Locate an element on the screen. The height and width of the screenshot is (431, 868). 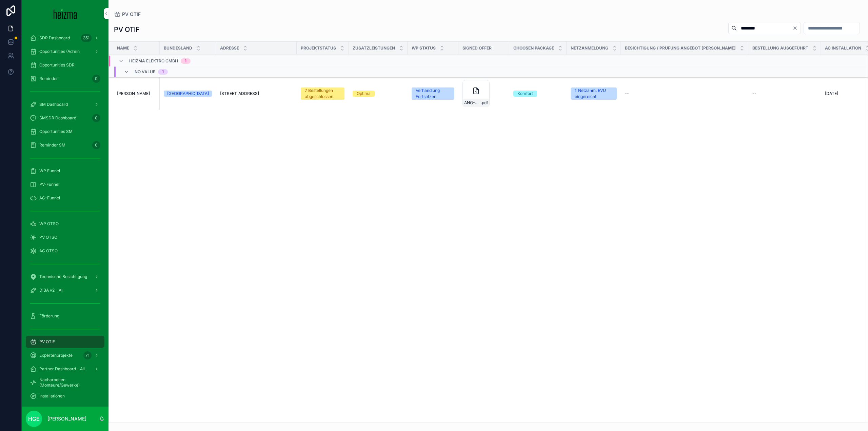
a: PV OTSO is located at coordinates (65, 238).